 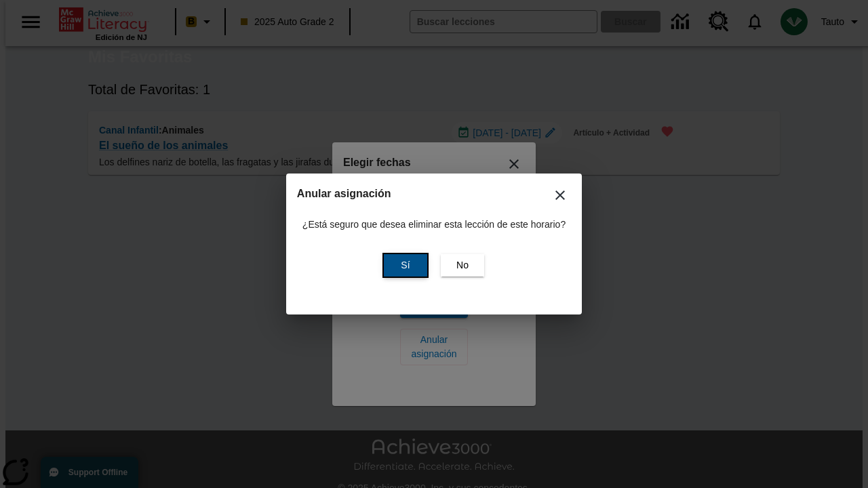 I want to click on span: No, so click(x=462, y=265).